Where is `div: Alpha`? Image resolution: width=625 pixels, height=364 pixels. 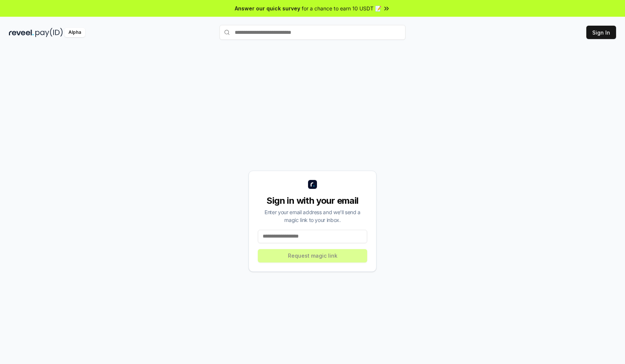
div: Alpha is located at coordinates (75, 32).